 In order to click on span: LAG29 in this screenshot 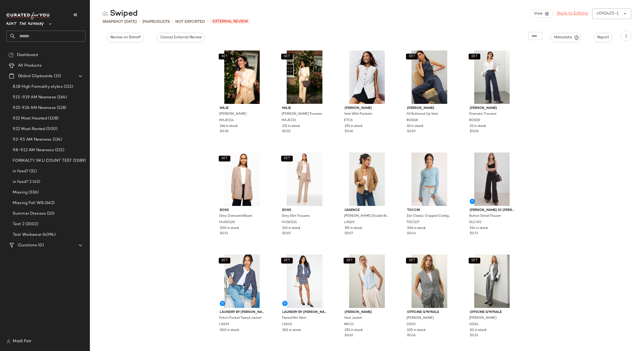, I will do `click(349, 223)`.